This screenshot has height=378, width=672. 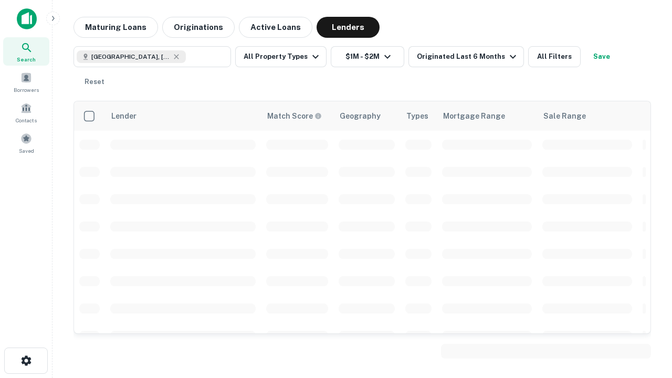 I want to click on th: Mortgage Range, so click(x=487, y=116).